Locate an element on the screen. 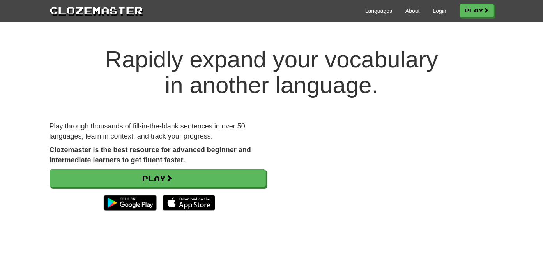  img: Download_on_the_App_Store_Badge_US-UK_135x40-25178aeef6eb6b83b96f5f2d004eda3bffbb37122de64afbaef7... is located at coordinates (188, 203).